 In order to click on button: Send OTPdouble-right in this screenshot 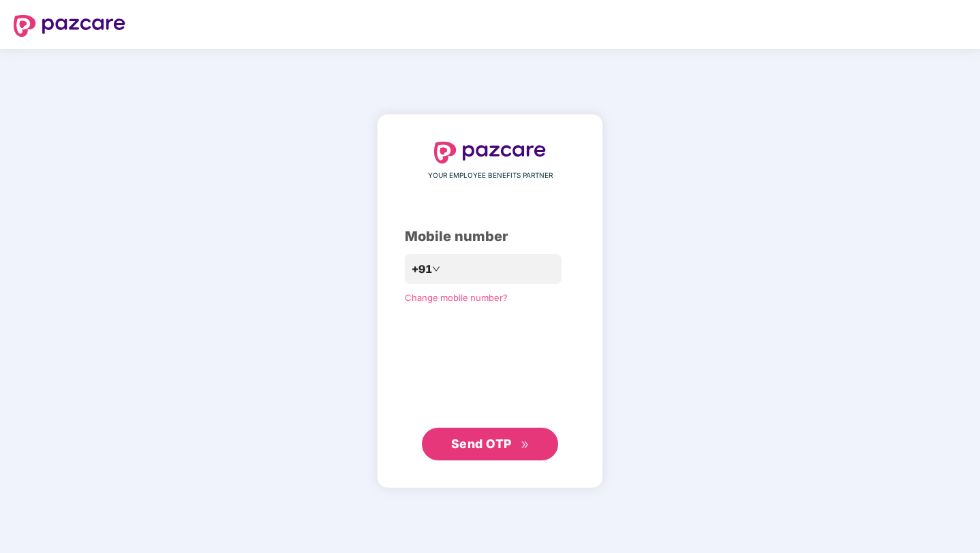, I will do `click(490, 444)`.